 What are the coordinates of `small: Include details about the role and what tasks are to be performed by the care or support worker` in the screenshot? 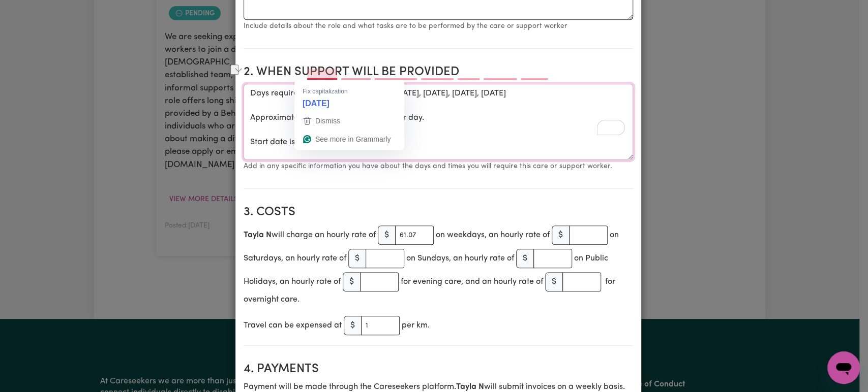 It's located at (405, 26).